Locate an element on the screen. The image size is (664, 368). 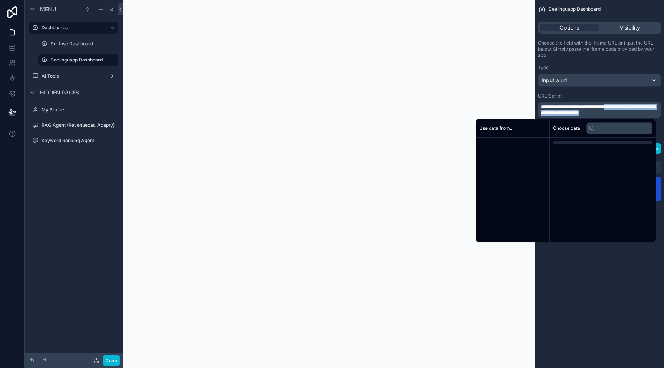
label: Profuse Dashboard is located at coordinates (84, 44).